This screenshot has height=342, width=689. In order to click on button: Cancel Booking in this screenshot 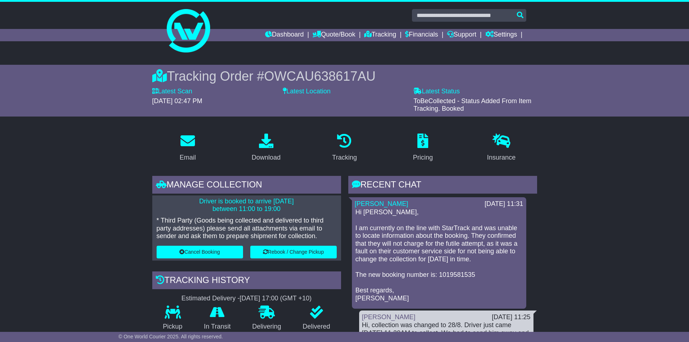, I will do `click(200, 252)`.